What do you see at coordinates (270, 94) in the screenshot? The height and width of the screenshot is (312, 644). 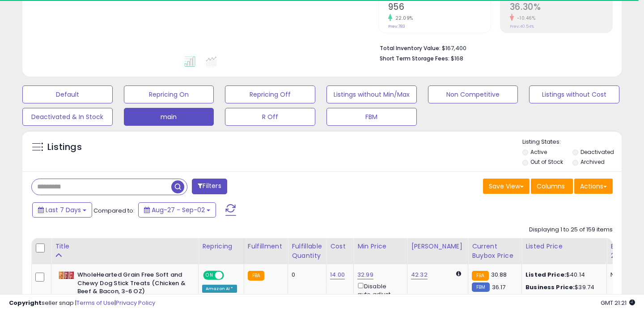 I see `button: Repricing Off` at bounding box center [270, 94].